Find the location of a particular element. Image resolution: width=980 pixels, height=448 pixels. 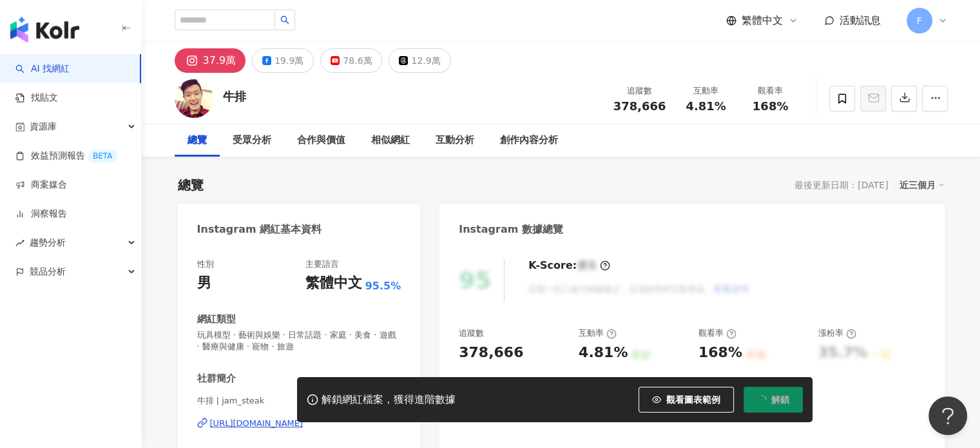

button: 78.6萬 is located at coordinates (351, 61).